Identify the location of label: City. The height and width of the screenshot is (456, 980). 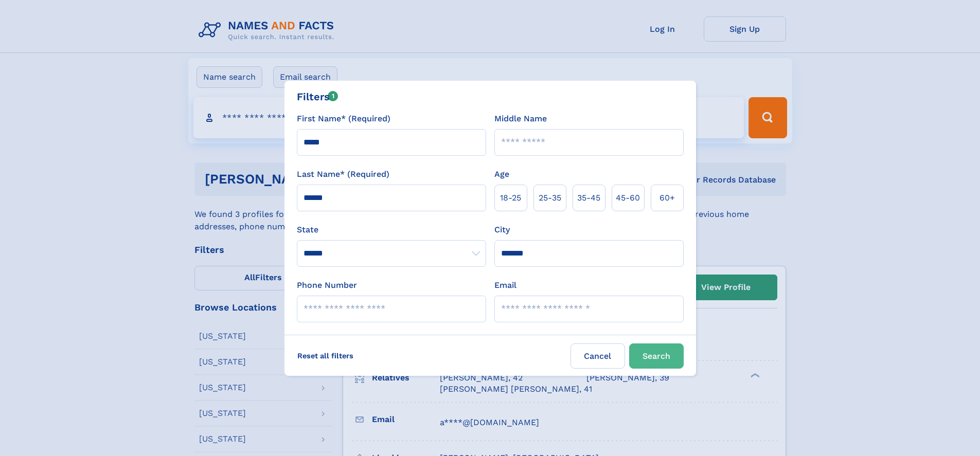
(502, 229).